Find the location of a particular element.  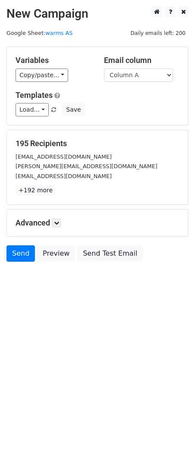

a: warms AS is located at coordinates (59, 33).